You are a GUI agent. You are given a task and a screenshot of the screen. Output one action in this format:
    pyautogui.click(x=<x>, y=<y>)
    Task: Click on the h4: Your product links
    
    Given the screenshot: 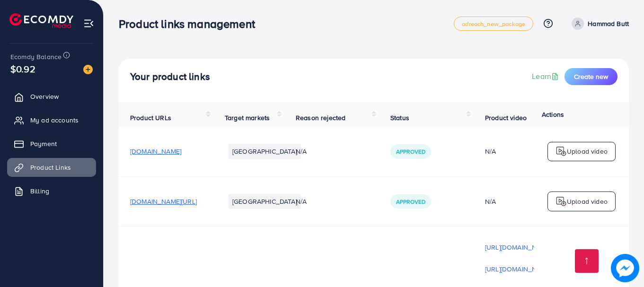 What is the action you would take?
    pyautogui.click(x=170, y=76)
    